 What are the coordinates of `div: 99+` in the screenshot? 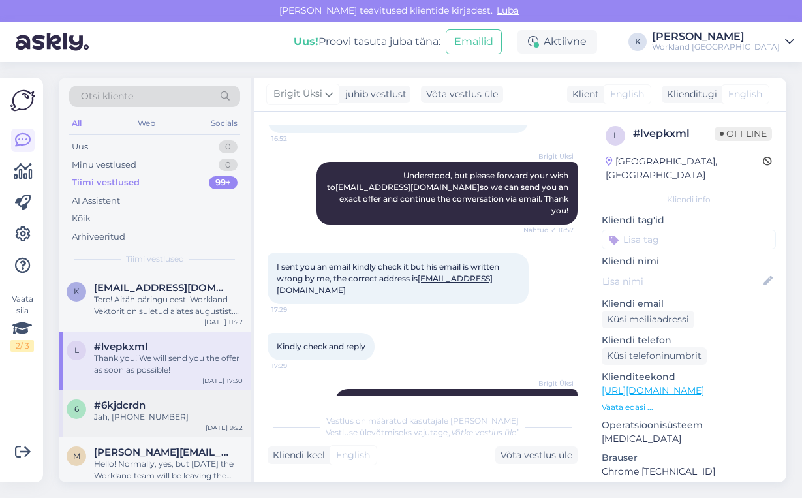 It's located at (223, 183).